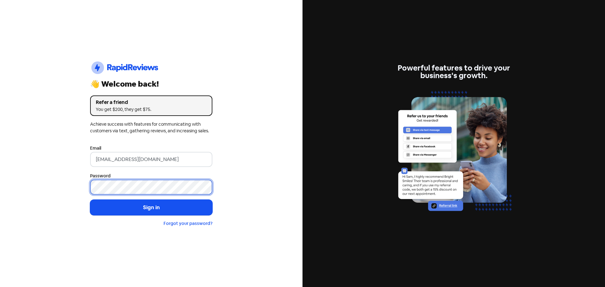 The image size is (605, 287). Describe the element at coordinates (151, 84) in the screenshot. I see `div: 👋 Welcome back!` at that location.